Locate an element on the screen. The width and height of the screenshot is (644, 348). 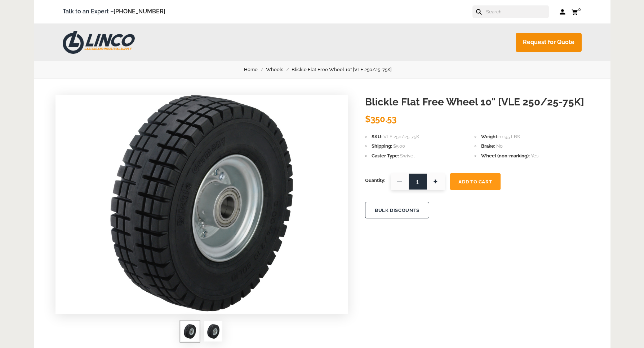
a: Request for Quote is located at coordinates (548, 42).